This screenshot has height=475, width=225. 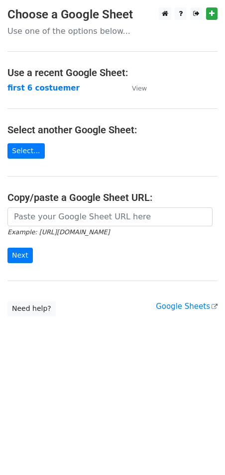 I want to click on small: View, so click(x=139, y=88).